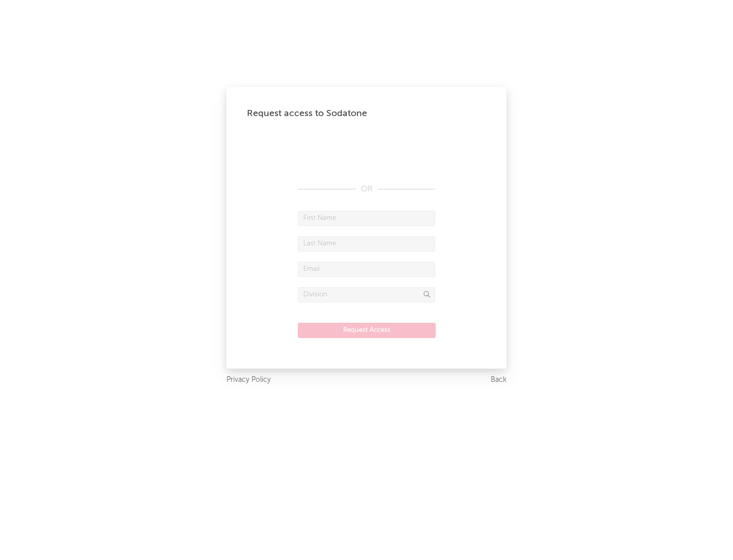 This screenshot has width=733, height=560. What do you see at coordinates (366, 189) in the screenshot?
I see `div: OR` at bounding box center [366, 189].